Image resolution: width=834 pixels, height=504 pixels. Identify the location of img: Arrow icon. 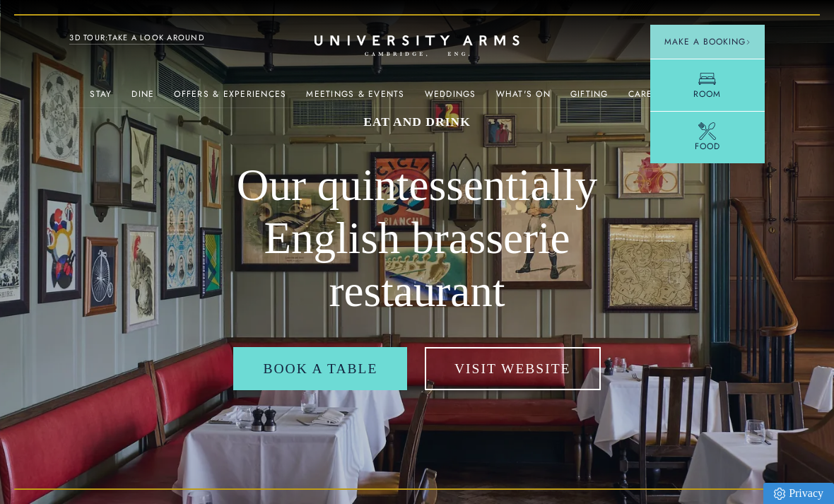
(748, 42).